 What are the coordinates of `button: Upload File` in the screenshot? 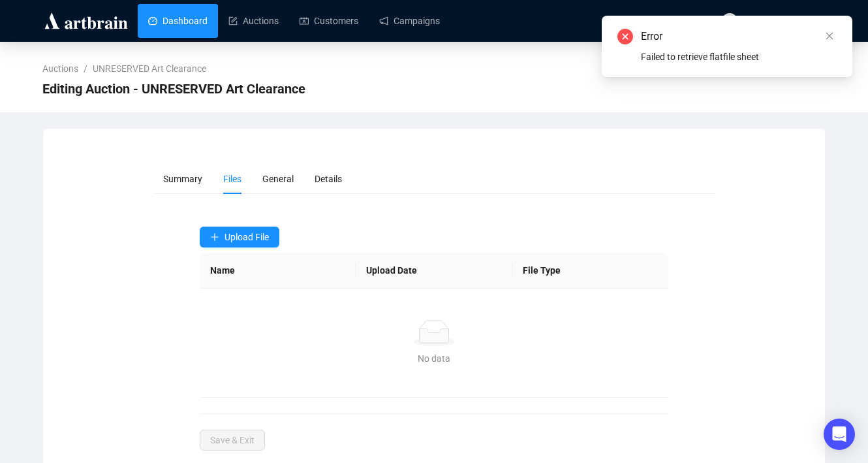 It's located at (239, 237).